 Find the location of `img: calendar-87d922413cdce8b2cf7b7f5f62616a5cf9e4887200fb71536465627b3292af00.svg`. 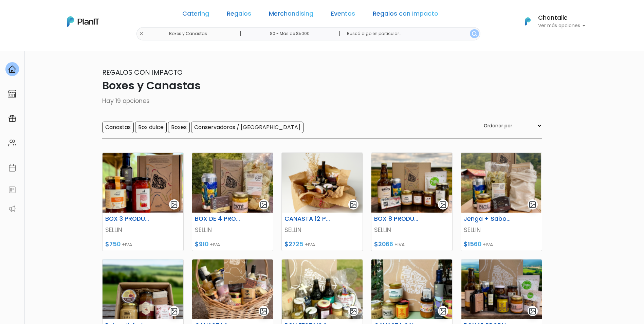

img: calendar-87d922413cdce8b2cf7b7f5f62616a5cf9e4887200fb71536465627b3292af00.svg is located at coordinates (12, 168).